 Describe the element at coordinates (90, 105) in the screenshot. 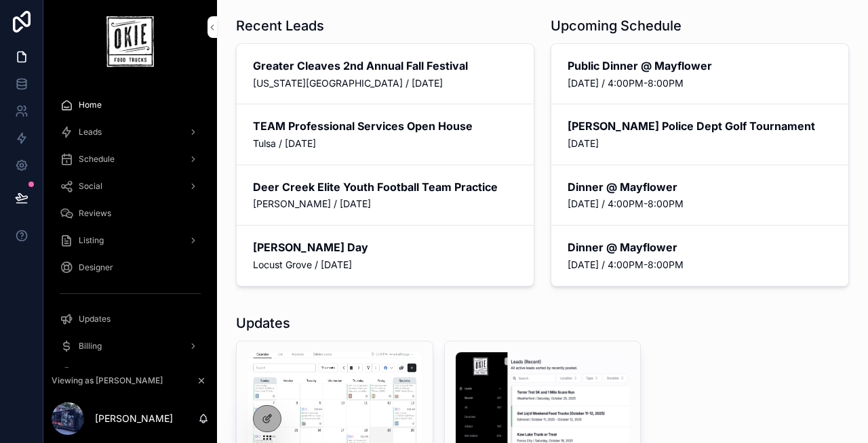

I see `span: Home` at that location.